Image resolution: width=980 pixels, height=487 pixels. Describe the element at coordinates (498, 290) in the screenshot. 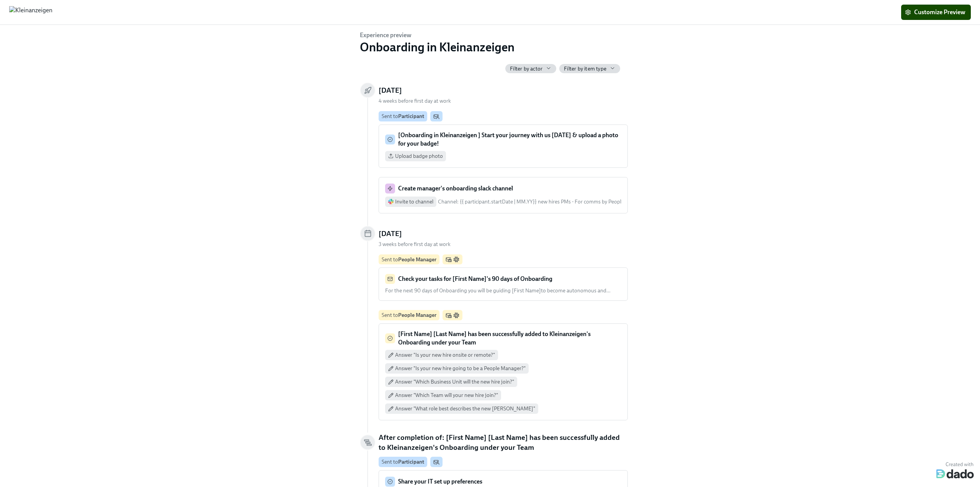

I see `span: For the next 90 days of Onboarding you will be guiding [First Name]to become autonomous and …` at that location.